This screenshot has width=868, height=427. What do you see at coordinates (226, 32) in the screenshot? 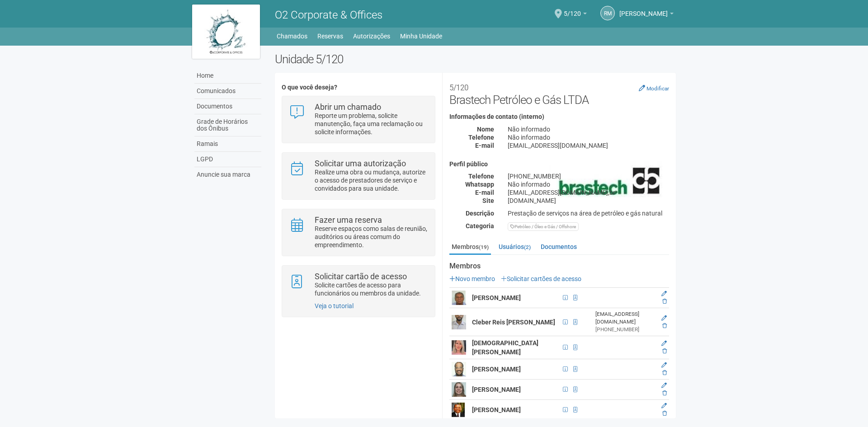
I see `img: logo.jpg` at bounding box center [226, 32].